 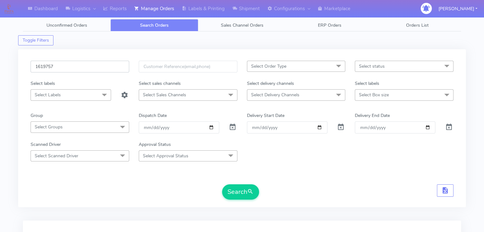 I want to click on span: Select Scanned Driver, so click(x=56, y=156).